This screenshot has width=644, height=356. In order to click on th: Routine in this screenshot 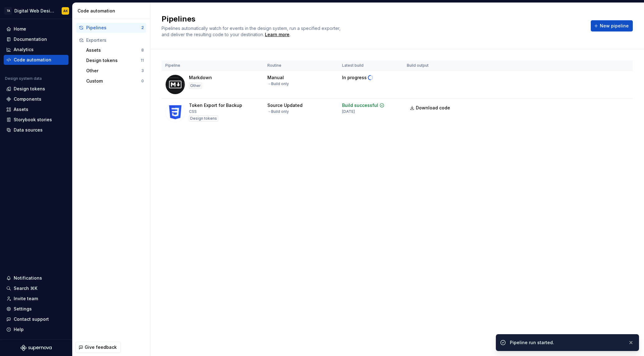, I will do `click(301, 66)`.